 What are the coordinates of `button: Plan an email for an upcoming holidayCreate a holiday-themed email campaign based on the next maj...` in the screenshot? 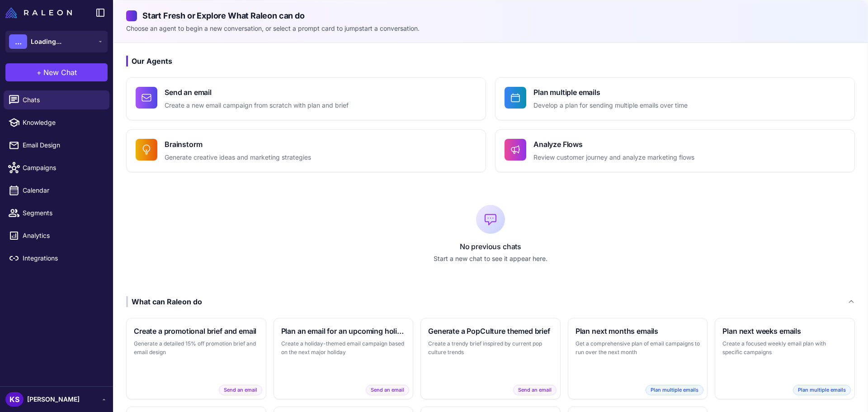 It's located at (344, 359).